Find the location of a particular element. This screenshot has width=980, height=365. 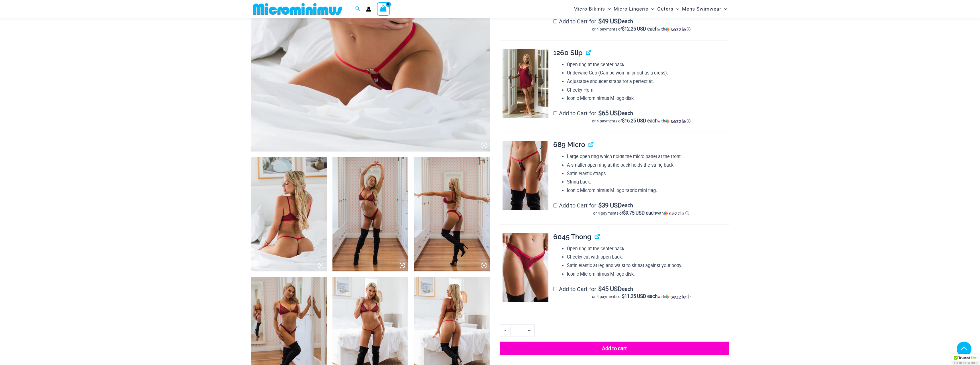

li: Adjustable shoulder straps for a perfect fit. is located at coordinates (648, 82).